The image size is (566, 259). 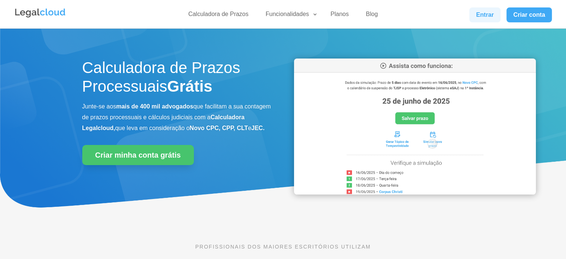 I want to click on a: Funcionalidades, so click(x=290, y=16).